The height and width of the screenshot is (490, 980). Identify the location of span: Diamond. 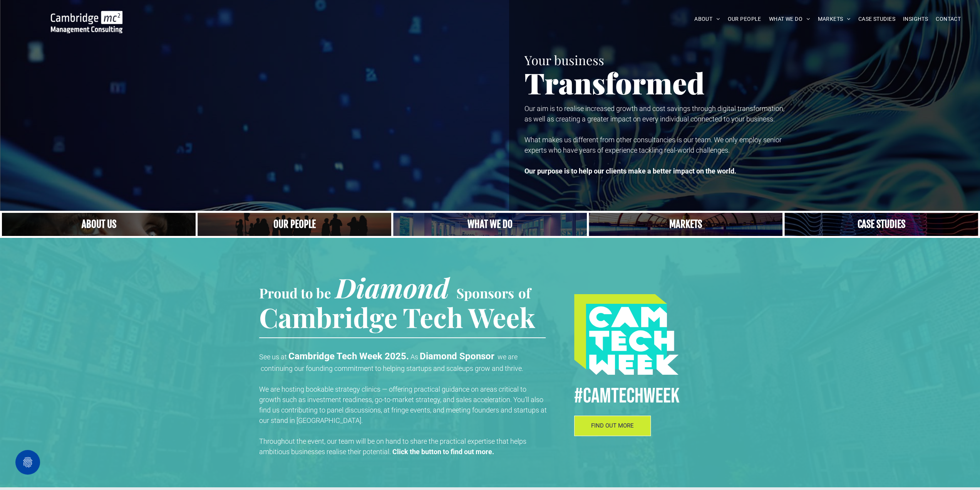
(392, 287).